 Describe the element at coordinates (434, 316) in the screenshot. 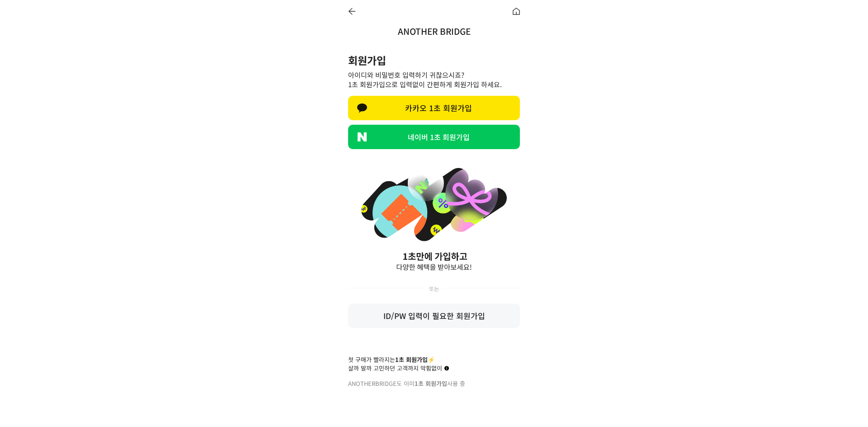

I see `p: ID/PW 입력이 필요한 회원가입` at that location.